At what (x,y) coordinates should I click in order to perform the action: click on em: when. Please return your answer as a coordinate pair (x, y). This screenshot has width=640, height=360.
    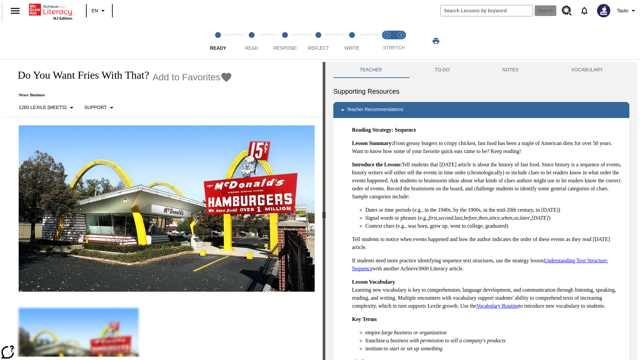
    Looking at the image, I should click on (507, 218).